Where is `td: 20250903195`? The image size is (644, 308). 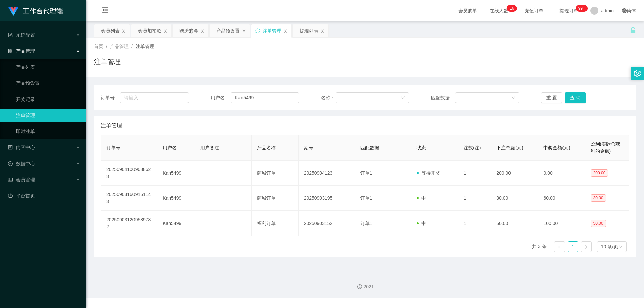 td: 20250903195 is located at coordinates (327, 198).